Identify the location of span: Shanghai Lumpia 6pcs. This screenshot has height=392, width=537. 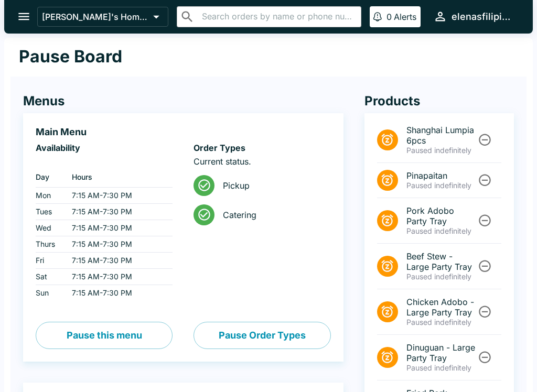
(441, 135).